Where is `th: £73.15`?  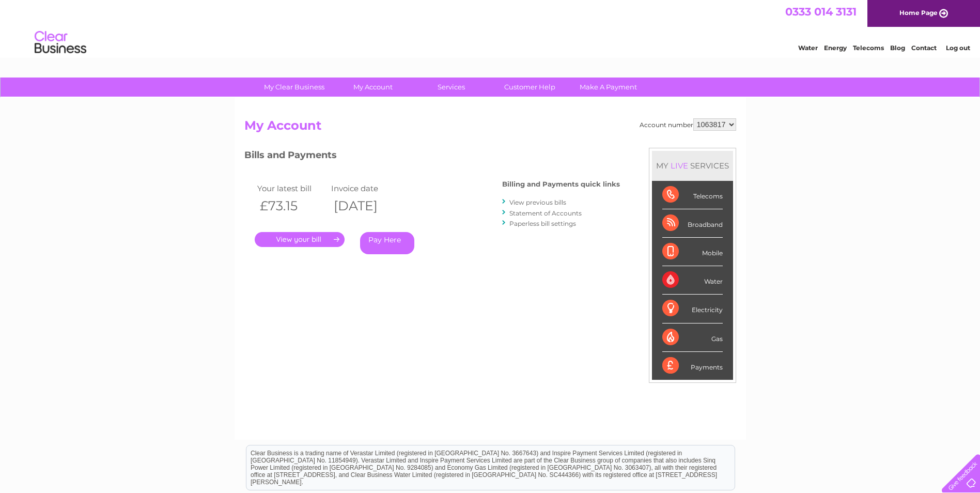 th: £73.15 is located at coordinates (292, 206).